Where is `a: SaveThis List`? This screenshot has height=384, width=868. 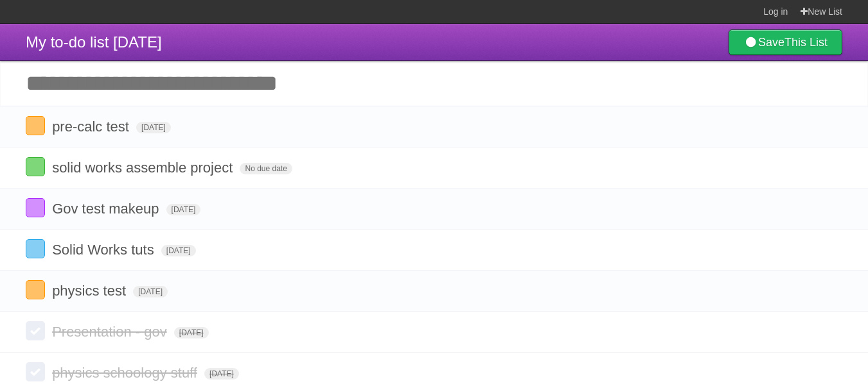
a: SaveThis List is located at coordinates (785, 43).